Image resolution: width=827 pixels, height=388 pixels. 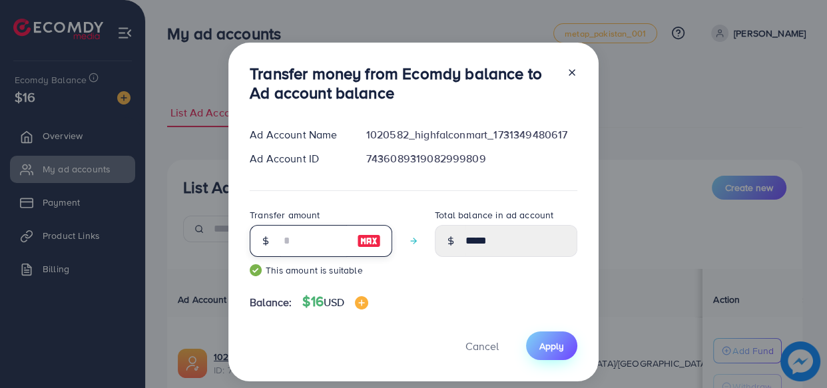 I want to click on div: Ad Account Name, so click(x=297, y=134).